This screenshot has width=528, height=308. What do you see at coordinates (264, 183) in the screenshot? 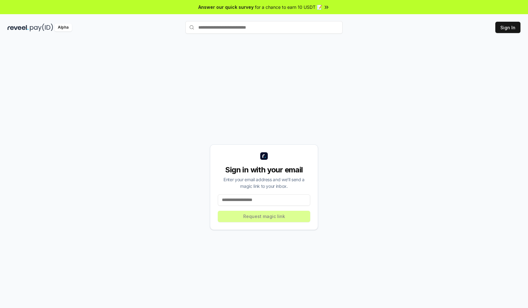
I see `div: Enter your email address and we’ll send a magic link to your inbox.` at bounding box center [264, 183].